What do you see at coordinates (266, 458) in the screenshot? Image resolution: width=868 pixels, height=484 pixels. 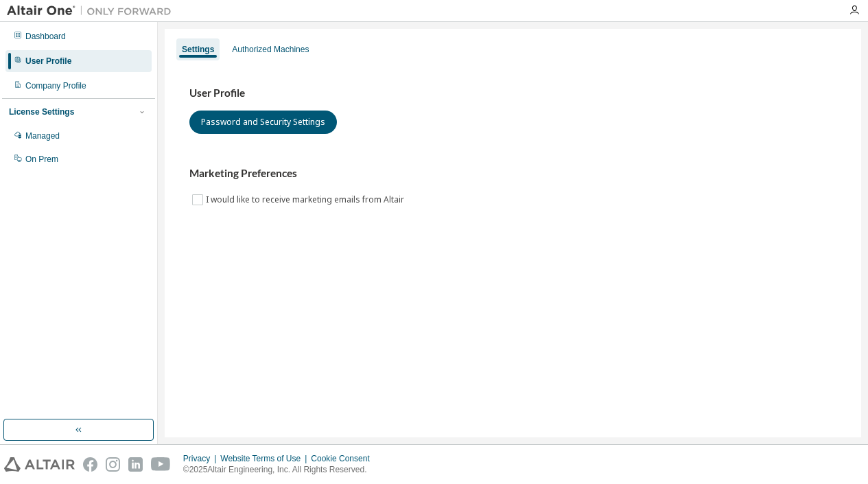 I see `div: Website Terms of Use` at bounding box center [266, 458].